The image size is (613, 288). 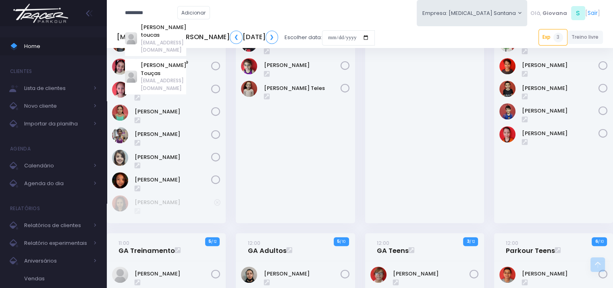 I want to click on span: Giovana, so click(x=555, y=13).